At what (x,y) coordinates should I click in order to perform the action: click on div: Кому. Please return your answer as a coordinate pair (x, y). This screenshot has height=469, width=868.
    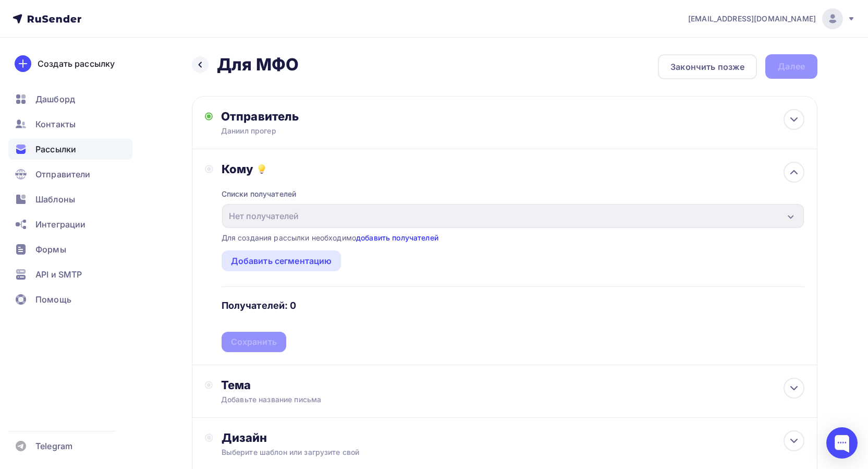
    Looking at the image, I should click on (513, 169).